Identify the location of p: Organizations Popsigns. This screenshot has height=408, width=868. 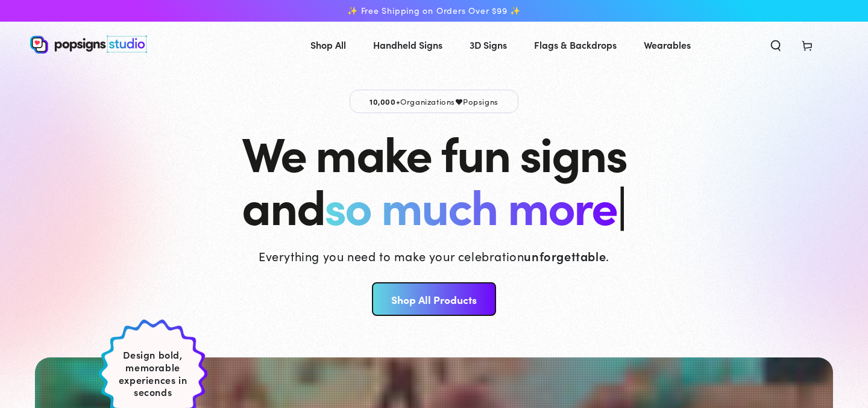
(434, 101).